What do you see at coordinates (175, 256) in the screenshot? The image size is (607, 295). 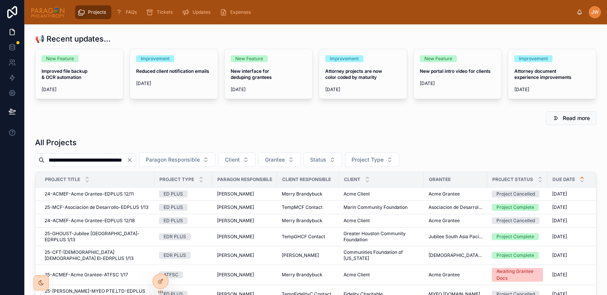 I see `div: EDR PLUS` at bounding box center [175, 256].